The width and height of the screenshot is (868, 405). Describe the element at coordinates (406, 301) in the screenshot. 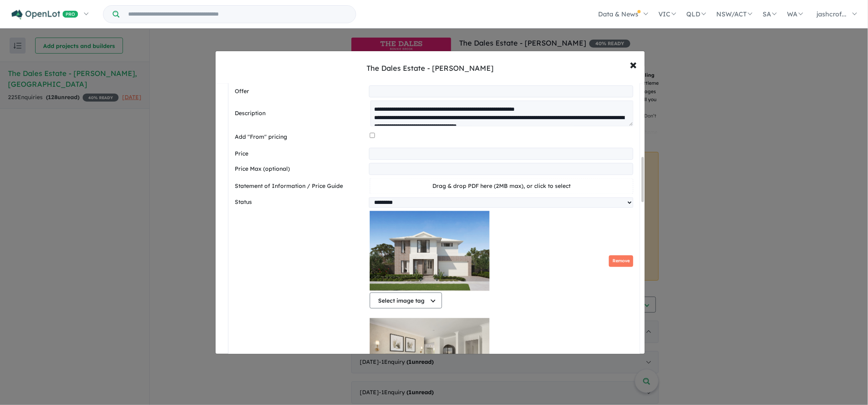

I see `button: Select image tag` at that location.